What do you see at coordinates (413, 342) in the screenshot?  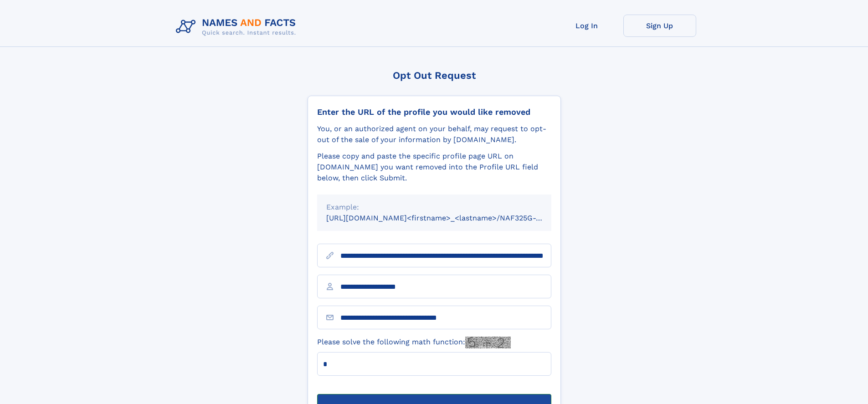 I see `label: Please solve the following math function:` at bounding box center [413, 342].